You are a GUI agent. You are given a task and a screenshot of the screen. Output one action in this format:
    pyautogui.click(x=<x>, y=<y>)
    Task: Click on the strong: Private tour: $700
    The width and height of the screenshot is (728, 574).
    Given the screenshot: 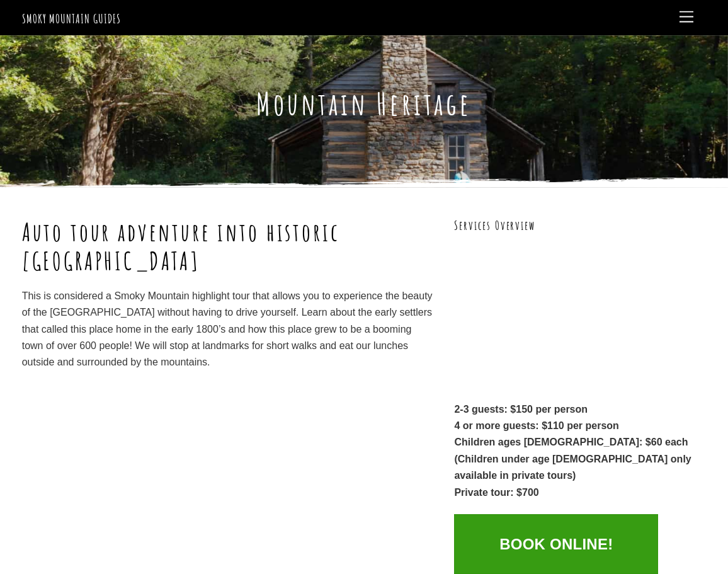 What is the action you would take?
    pyautogui.click(x=496, y=492)
    